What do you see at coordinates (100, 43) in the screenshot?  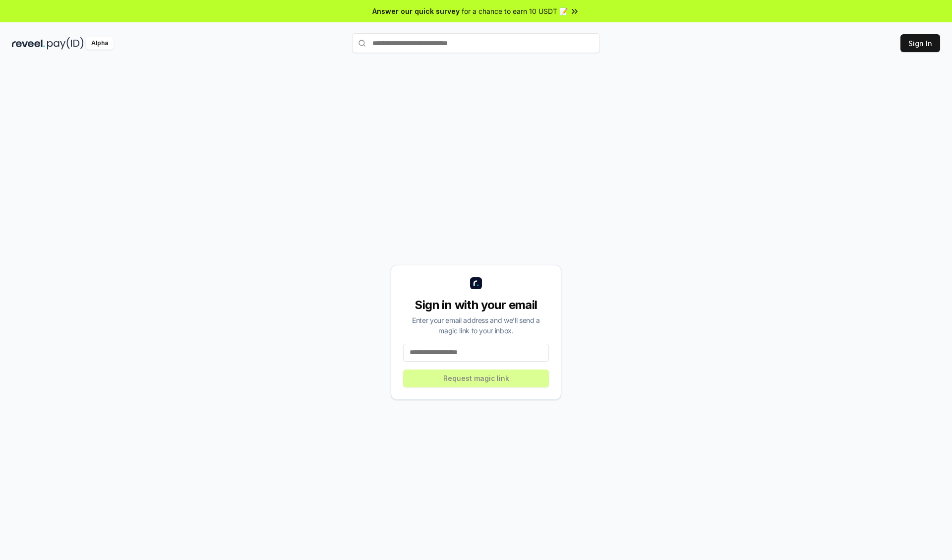 I see `div: Alpha` at bounding box center [100, 43].